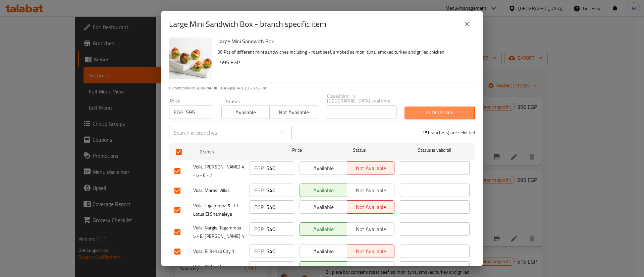 The height and width of the screenshot is (277, 644). What do you see at coordinates (218, 251) in the screenshot?
I see `span: Voila, El Rehab City 1` at bounding box center [218, 251].